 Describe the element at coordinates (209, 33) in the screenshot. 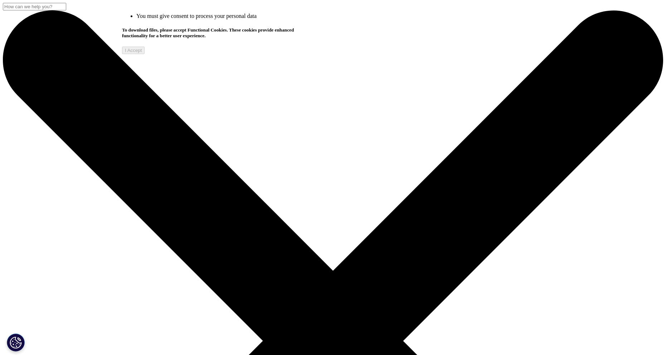

I see `h5: To download files, please accept Functional Cookies. These cookies provide enhanced functionality...` at that location.